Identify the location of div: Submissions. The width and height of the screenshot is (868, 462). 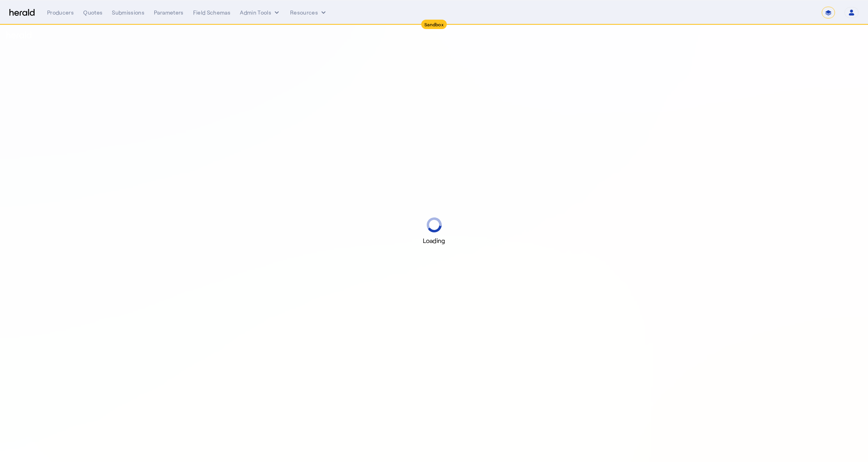
(128, 12).